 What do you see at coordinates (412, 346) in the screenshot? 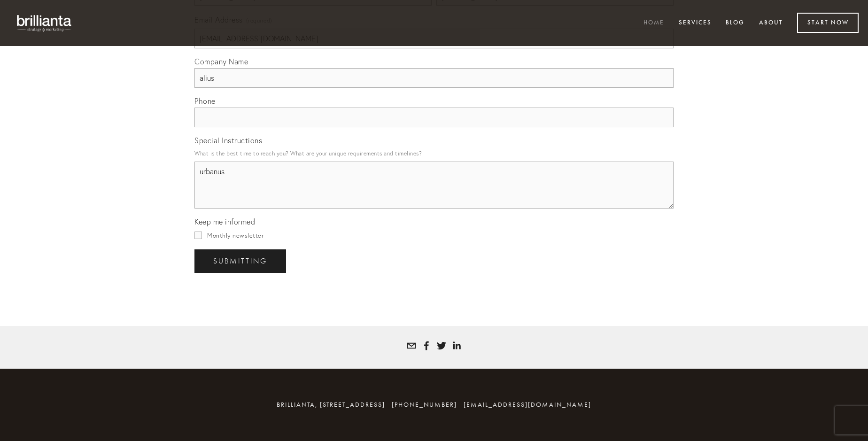
I see `a: tatyana@brillianta.com` at bounding box center [412, 346].